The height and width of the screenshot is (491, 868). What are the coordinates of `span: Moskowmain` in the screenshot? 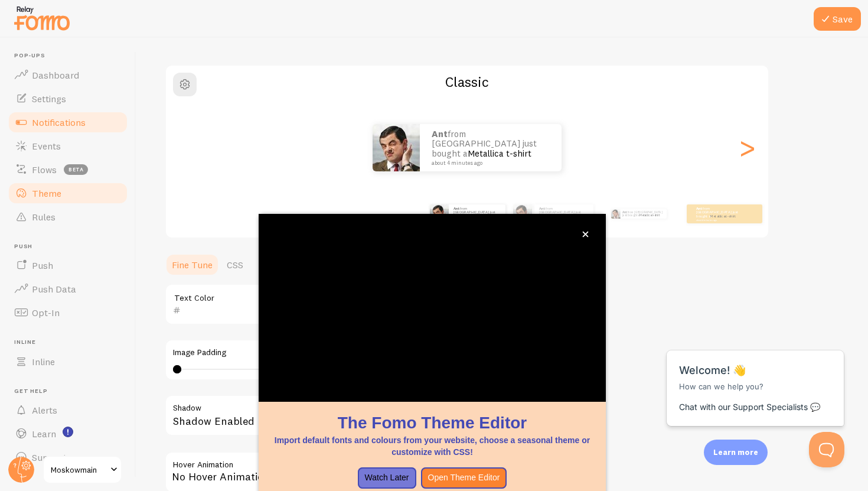 It's located at (79, 469).